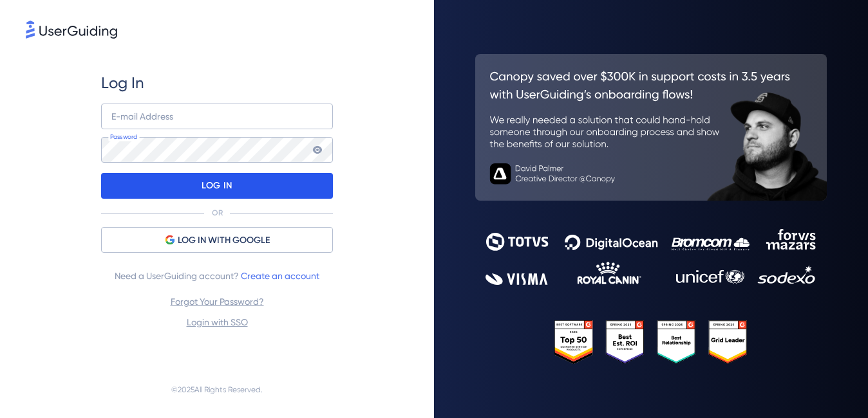  I want to click on span: LOG IN WITH GOOGLE, so click(223, 240).